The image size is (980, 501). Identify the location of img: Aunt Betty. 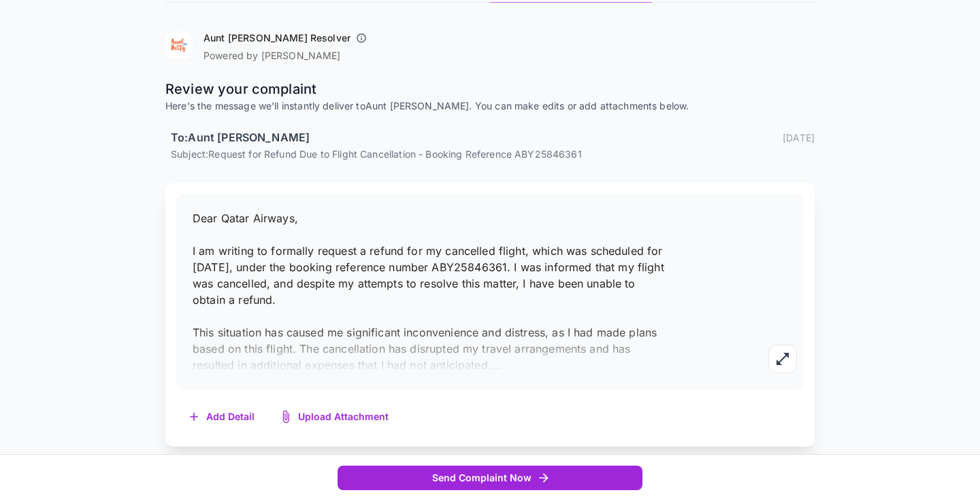
(179, 45).